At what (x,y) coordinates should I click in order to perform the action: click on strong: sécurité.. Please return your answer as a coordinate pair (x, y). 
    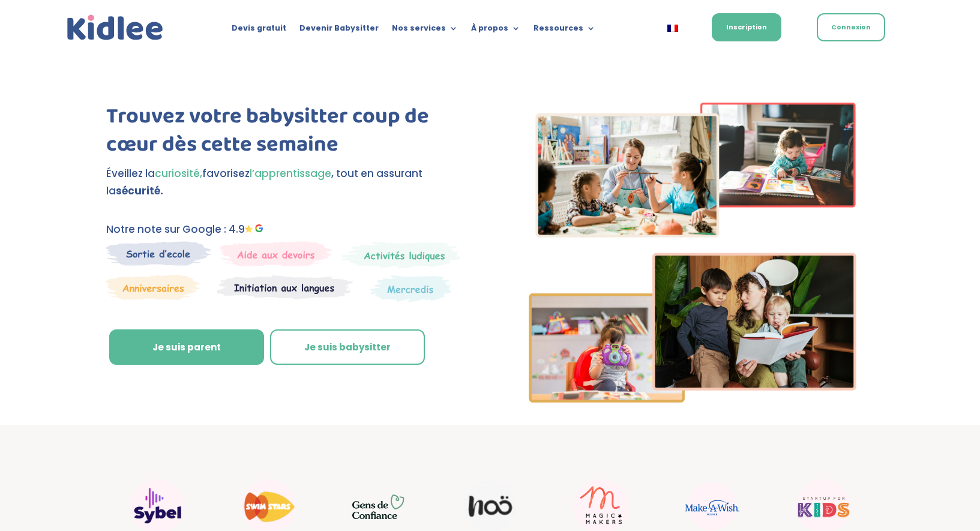
    Looking at the image, I should click on (139, 191).